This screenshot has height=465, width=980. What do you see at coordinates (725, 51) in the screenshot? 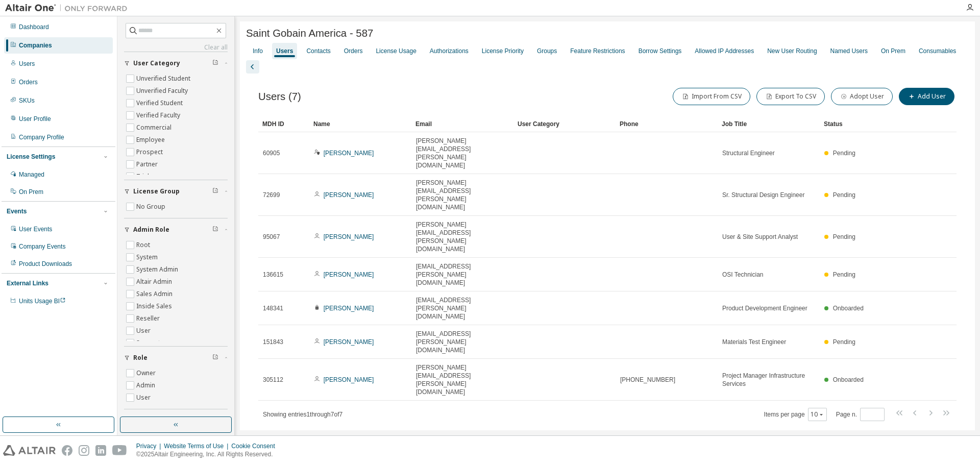
I see `div: Allowed IP Addresses` at bounding box center [725, 51].